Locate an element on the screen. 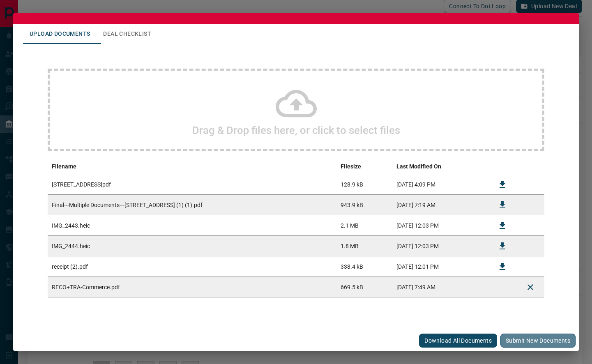 This screenshot has width=592, height=364. h2: Drag & Drop files here, or click to select files is located at coordinates (296, 131).